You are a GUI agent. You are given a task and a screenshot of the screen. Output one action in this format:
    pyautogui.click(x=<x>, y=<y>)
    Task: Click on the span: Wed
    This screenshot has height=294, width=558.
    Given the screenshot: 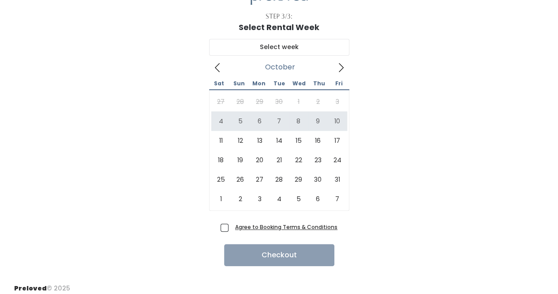 What is the action you would take?
    pyautogui.click(x=299, y=83)
    